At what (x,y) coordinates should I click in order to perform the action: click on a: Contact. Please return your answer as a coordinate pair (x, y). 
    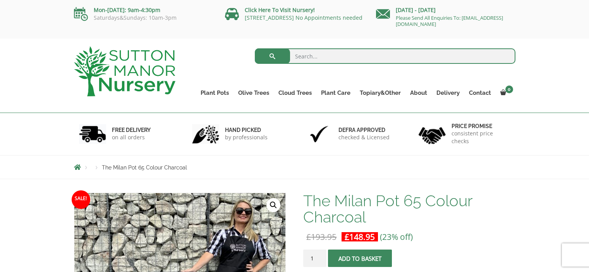
    Looking at the image, I should click on (480, 93).